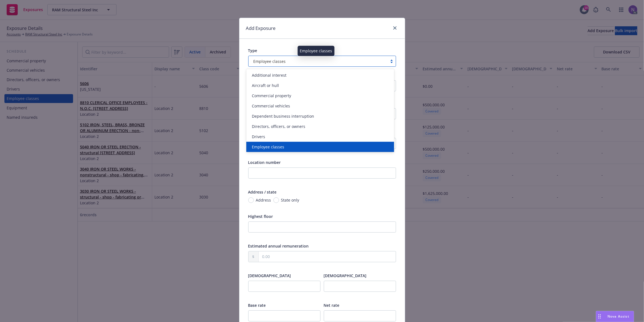 The image size is (644, 322). I want to click on span: Address, so click(264, 200).